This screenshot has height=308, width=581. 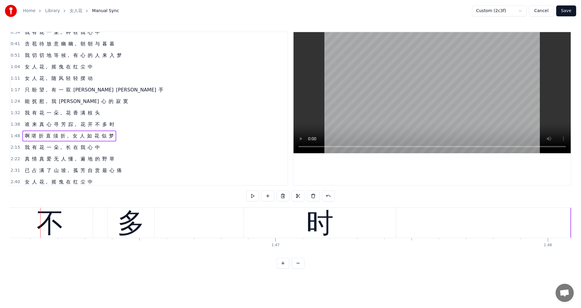 What do you see at coordinates (50, 222) in the screenshot?
I see `div: 不` at bounding box center [50, 222].